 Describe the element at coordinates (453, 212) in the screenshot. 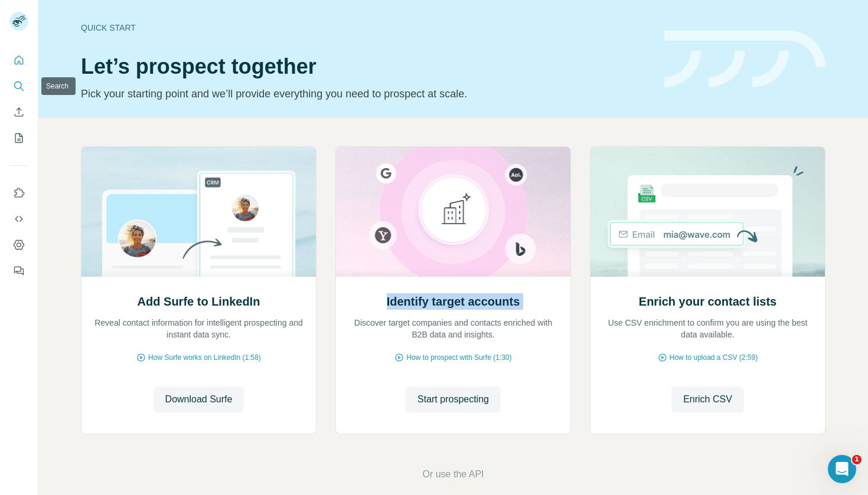

I see `img: Identify target accounts` at that location.